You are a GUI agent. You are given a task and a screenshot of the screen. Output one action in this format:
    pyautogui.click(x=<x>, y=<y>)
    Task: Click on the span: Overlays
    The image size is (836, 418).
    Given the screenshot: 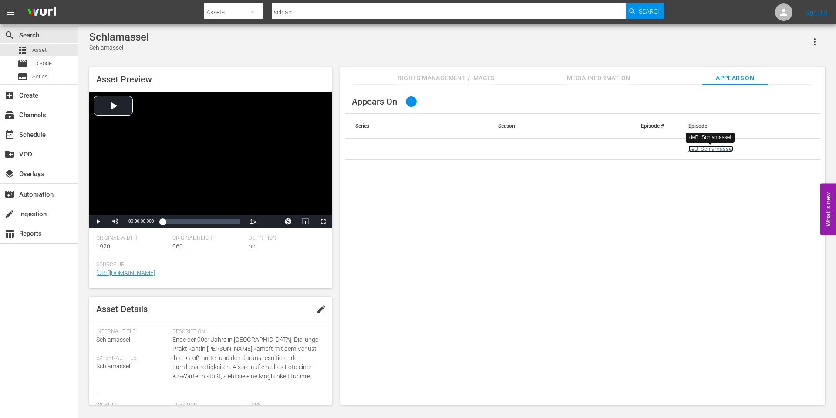 What is the action you would take?
    pyautogui.click(x=10, y=174)
    